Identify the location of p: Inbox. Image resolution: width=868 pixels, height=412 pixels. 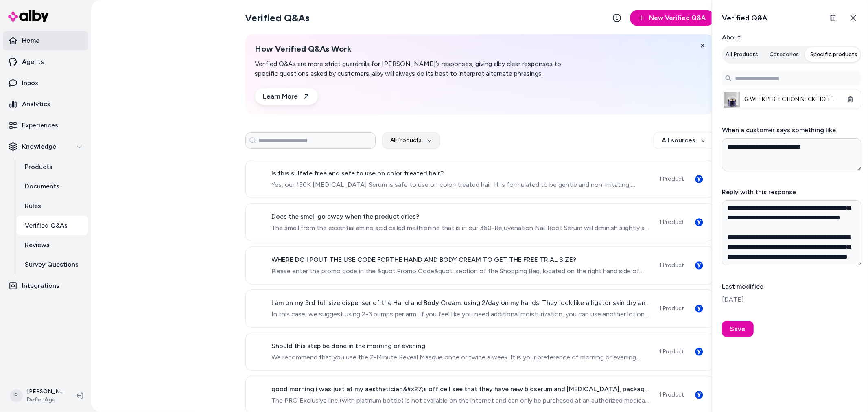
(30, 83).